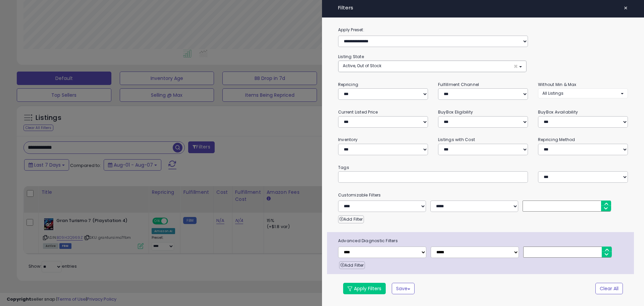  I want to click on small: Without Min & Max, so click(557, 84).